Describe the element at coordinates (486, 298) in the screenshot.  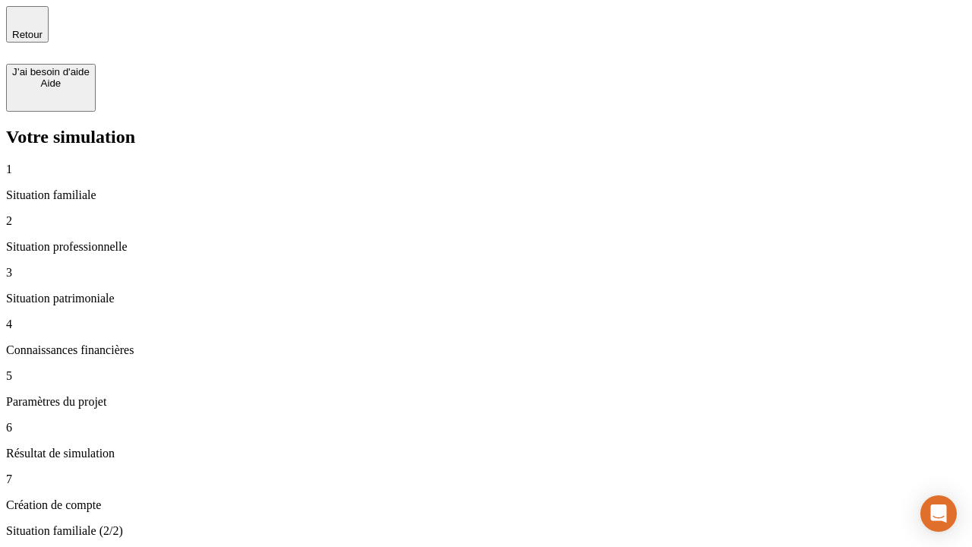
I see `p: Situation patrimoniale` at that location.